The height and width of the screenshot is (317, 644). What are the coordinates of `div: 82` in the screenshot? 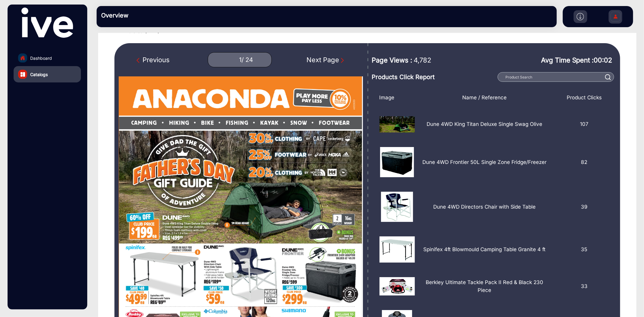 It's located at (585, 162).